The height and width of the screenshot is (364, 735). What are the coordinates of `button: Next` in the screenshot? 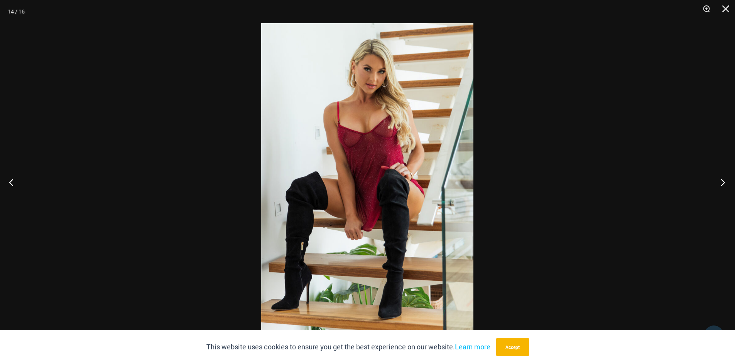 It's located at (720, 182).